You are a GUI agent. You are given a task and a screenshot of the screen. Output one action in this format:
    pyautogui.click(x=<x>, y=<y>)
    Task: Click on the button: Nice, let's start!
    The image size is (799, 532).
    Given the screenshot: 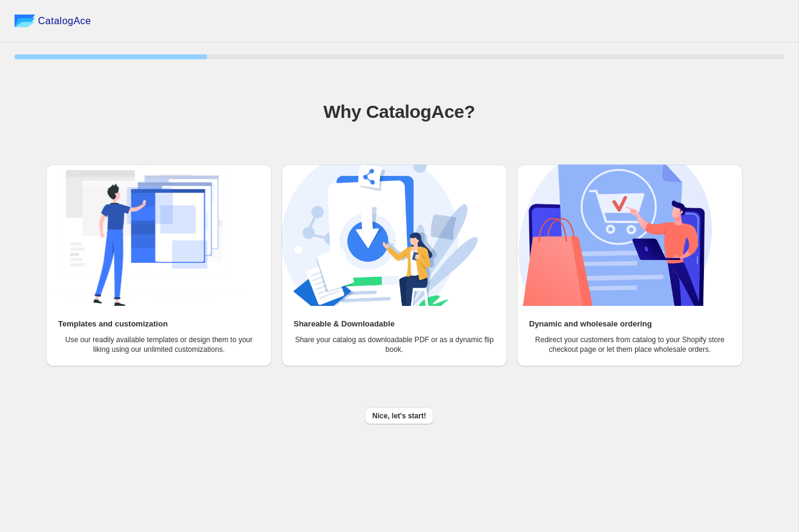 What is the action you would take?
    pyautogui.click(x=398, y=416)
    